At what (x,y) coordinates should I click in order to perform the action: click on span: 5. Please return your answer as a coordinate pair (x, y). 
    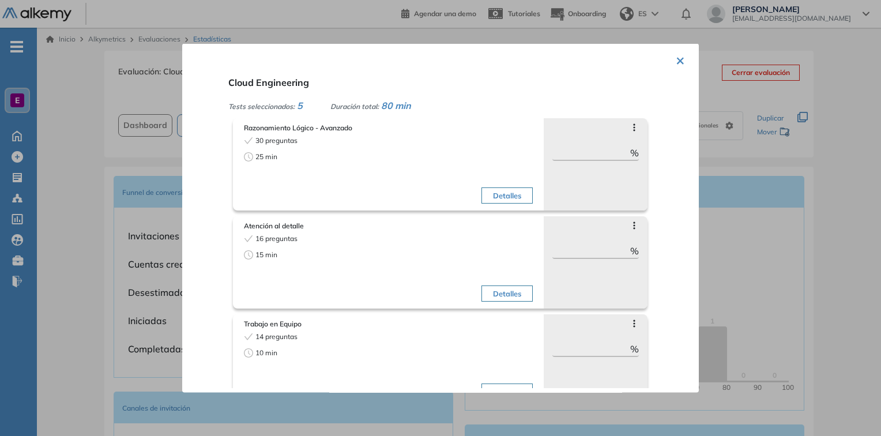
    Looking at the image, I should click on (300, 106).